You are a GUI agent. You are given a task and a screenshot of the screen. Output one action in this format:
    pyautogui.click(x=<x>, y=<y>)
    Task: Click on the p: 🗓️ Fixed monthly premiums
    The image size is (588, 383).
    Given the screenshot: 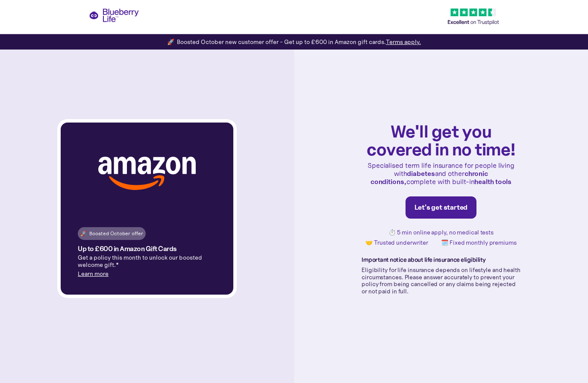 What is the action you would take?
    pyautogui.click(x=478, y=242)
    